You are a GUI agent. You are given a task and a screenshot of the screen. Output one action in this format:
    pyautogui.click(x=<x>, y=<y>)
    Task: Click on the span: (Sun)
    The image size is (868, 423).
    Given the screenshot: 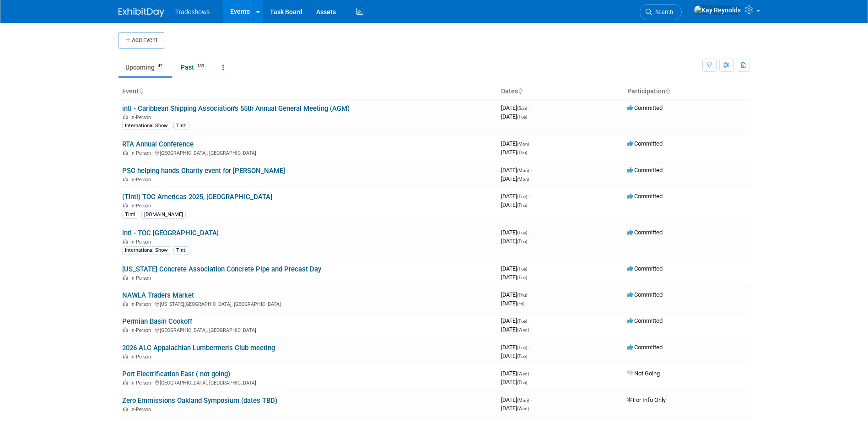 What is the action you would take?
    pyautogui.click(x=523, y=108)
    